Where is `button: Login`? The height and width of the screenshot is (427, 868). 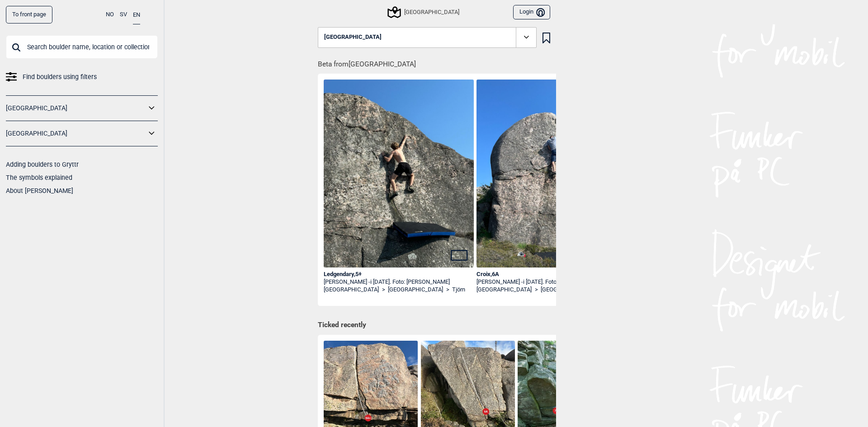
button: Login is located at coordinates (531, 12).